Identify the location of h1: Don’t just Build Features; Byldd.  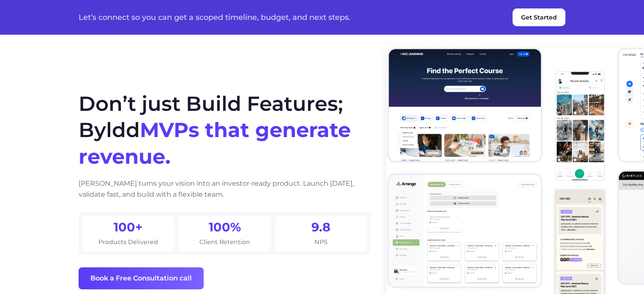
(224, 129).